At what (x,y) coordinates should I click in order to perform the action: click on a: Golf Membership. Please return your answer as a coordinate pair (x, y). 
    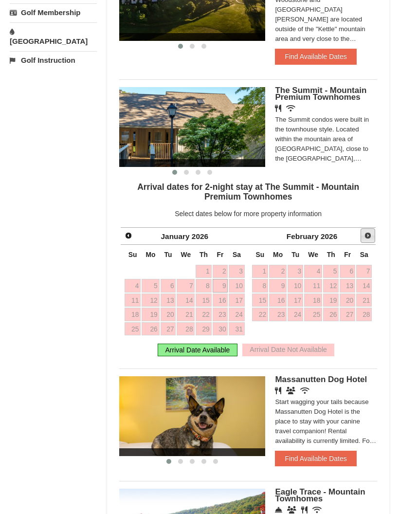
    Looking at the image, I should click on (53, 12).